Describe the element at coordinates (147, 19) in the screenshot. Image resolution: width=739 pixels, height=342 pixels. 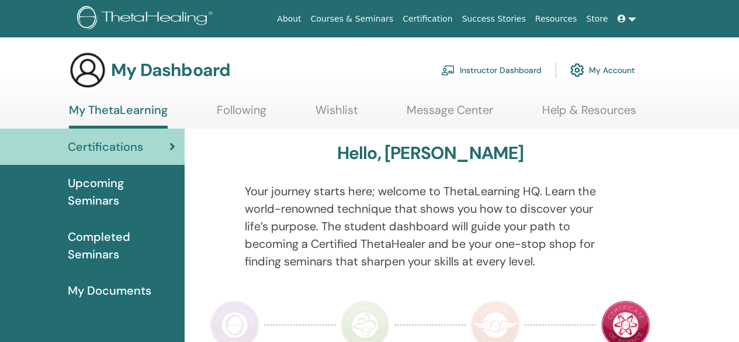
I see `img: logo.png` at that location.